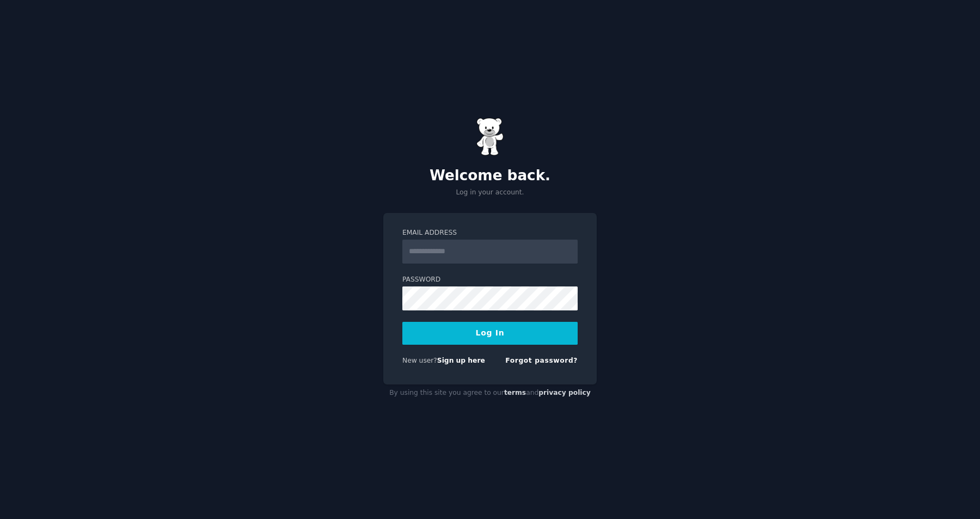  I want to click on img: Gummy Bear, so click(490, 136).